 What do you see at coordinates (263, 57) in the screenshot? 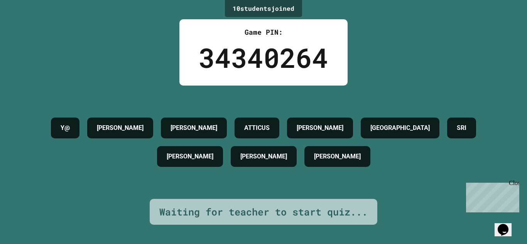
I see `div: 34340264` at bounding box center [263, 57].